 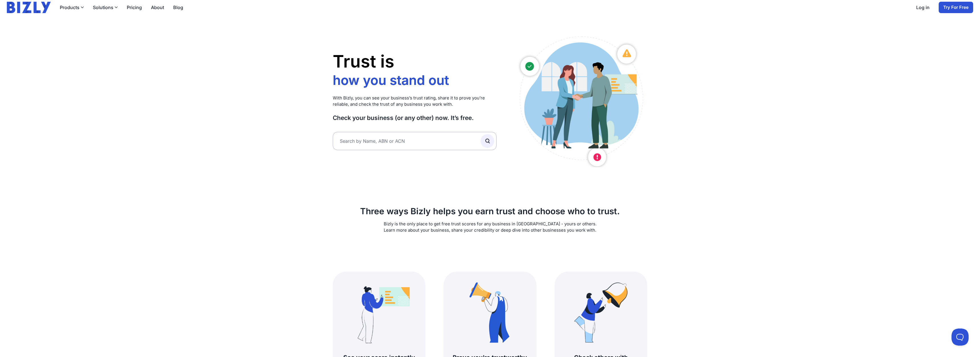 I want to click on h2: Three ways Bizly helps you earn trust and choose who to trust., so click(x=490, y=211).